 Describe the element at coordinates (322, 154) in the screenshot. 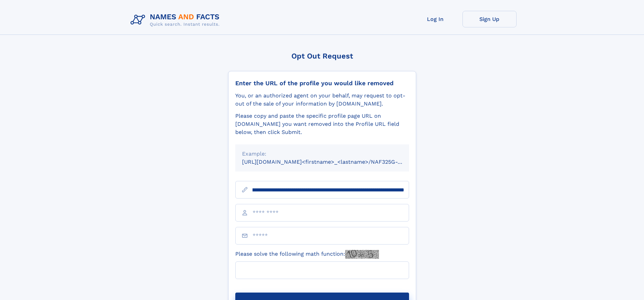

I see `div: Example:` at that location.